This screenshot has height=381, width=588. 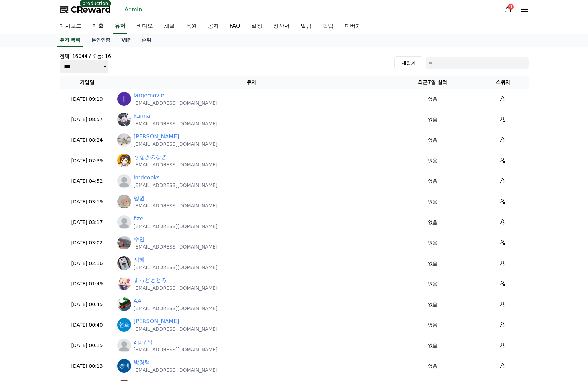 What do you see at coordinates (124, 161) in the screenshot?
I see `img: https://lh3.googleusercontent.com/a/ACg8ocLgcnZnEmWUjBxIIDcgKr5pPtOnIPPgU5tgoIT34nNAcunR1a8=s96-c` at bounding box center [124, 161].